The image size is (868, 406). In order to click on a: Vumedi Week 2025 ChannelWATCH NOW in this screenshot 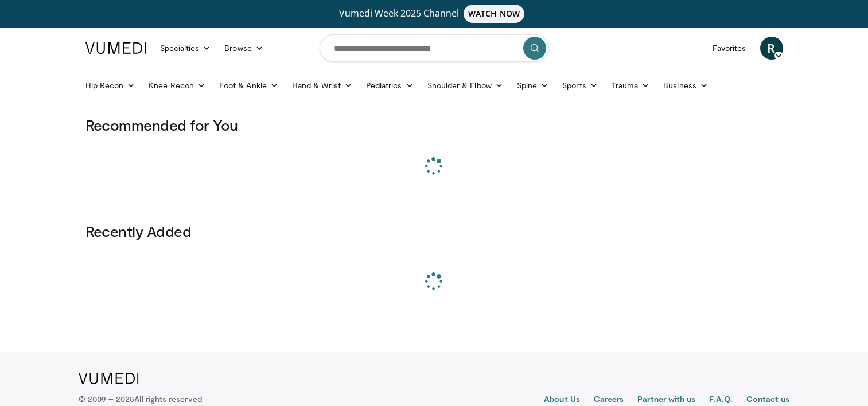, I will do `click(435, 14)`.